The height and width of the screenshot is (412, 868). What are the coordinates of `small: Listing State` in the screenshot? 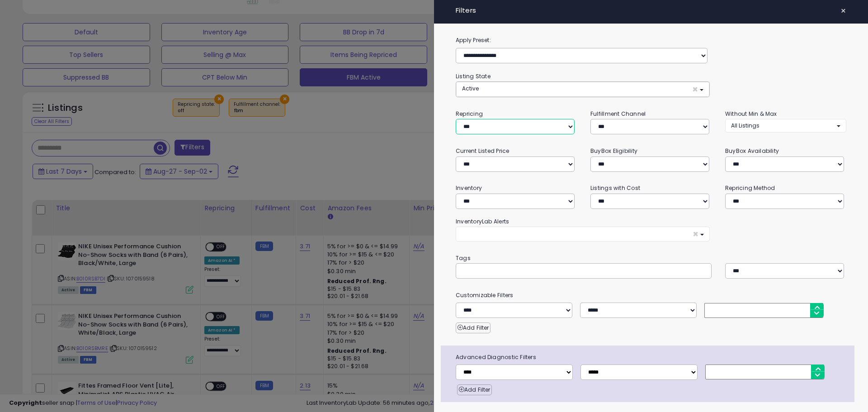 It's located at (473, 76).